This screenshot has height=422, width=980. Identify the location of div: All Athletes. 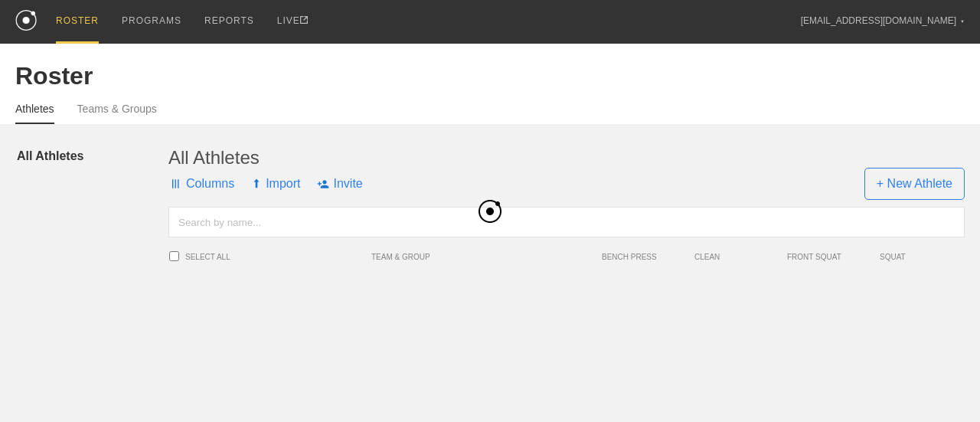
(566, 158).